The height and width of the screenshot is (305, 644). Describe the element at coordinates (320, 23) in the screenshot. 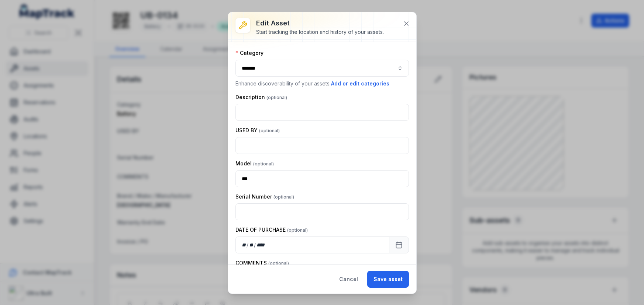

I see `h3: Edit asset` at that location.